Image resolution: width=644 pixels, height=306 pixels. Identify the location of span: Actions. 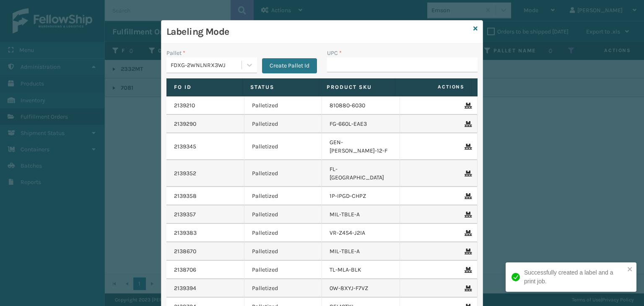
(433, 87).